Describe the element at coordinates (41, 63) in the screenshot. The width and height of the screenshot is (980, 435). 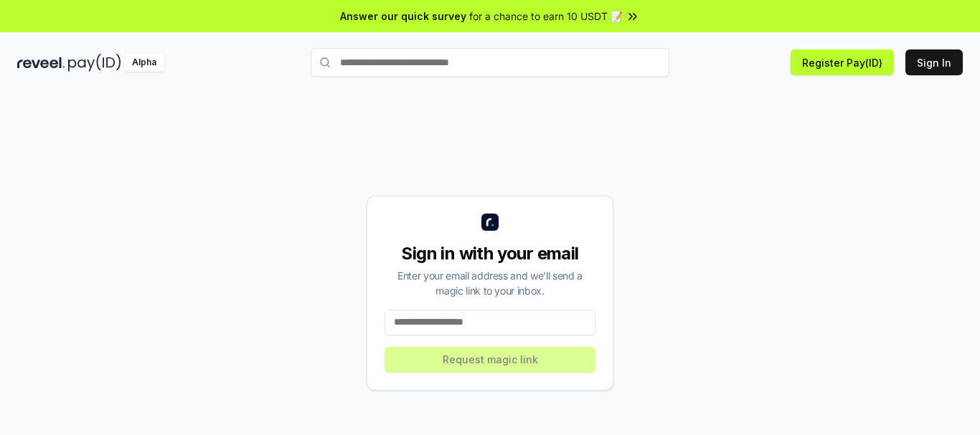
I see `img: reveel_dark` at that location.